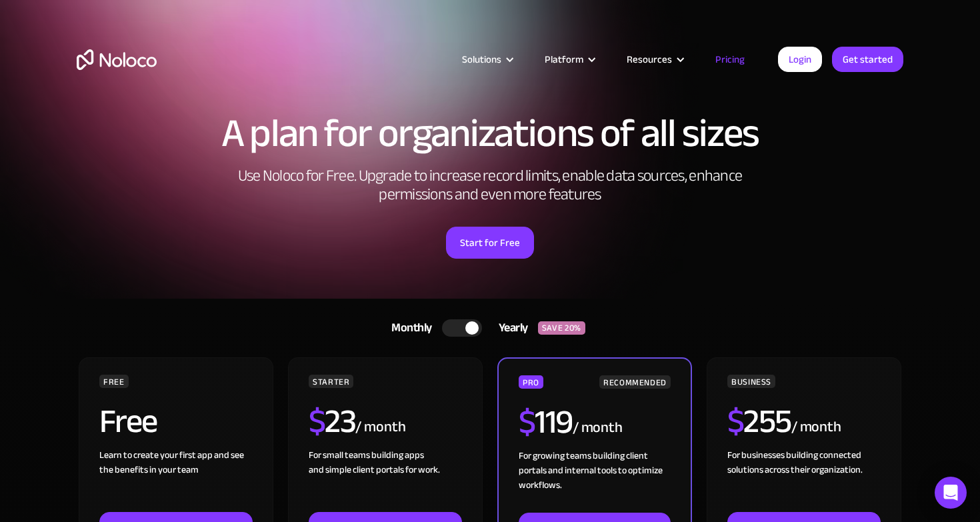 This screenshot has width=980, height=522. What do you see at coordinates (117, 59) in the screenshot?
I see `a: home` at bounding box center [117, 59].